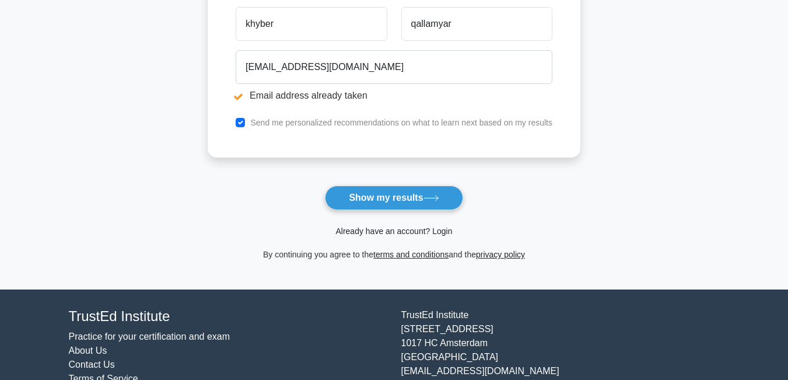  What do you see at coordinates (149, 336) in the screenshot?
I see `a: Practice for your certification and exam` at bounding box center [149, 336].